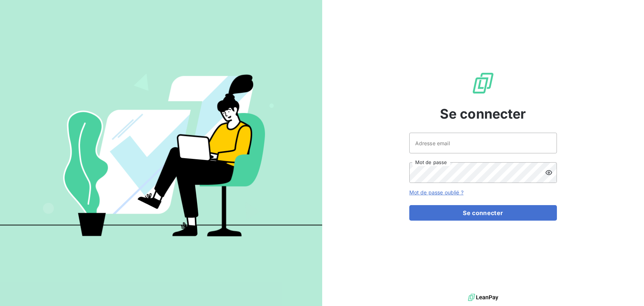  Describe the element at coordinates (483, 83) in the screenshot. I see `img: Logo LeanPay` at that location.